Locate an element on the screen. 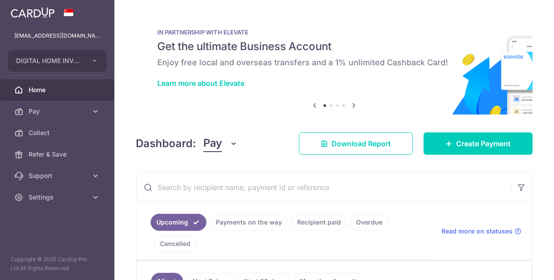  a: Cancelled is located at coordinates (175, 244).